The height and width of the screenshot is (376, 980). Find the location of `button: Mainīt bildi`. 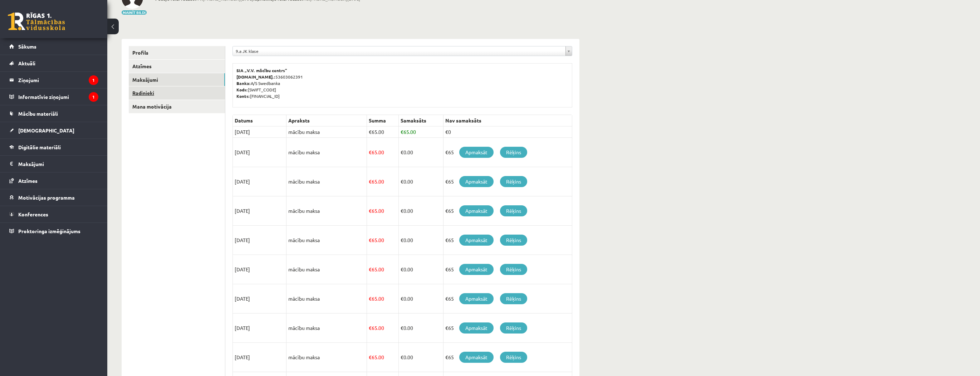

button: Mainīt bildi is located at coordinates (134, 13).